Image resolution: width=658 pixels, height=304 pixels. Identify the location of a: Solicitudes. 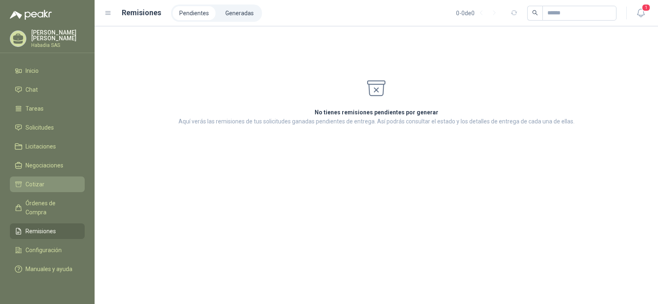
(47, 128).